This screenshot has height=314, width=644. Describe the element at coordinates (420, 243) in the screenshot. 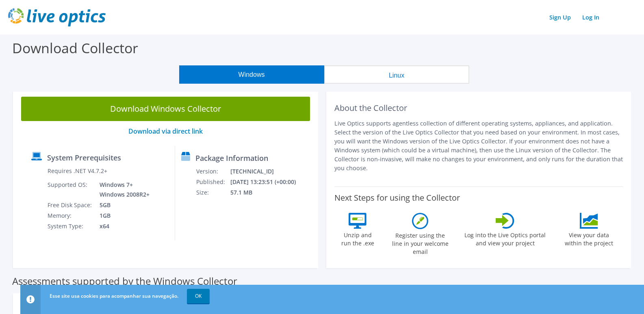

I see `label: Register using the line in your welcome email` at that location.